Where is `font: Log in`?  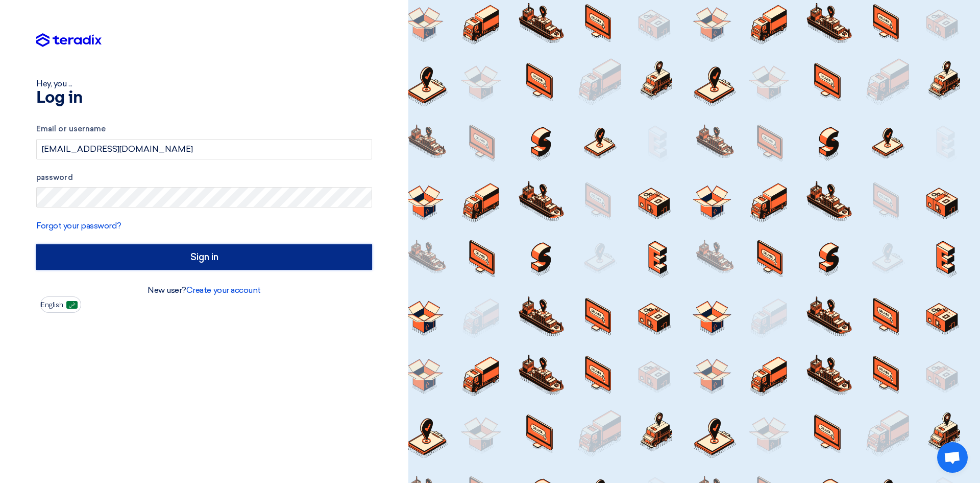
font: Log in is located at coordinates (59, 98).